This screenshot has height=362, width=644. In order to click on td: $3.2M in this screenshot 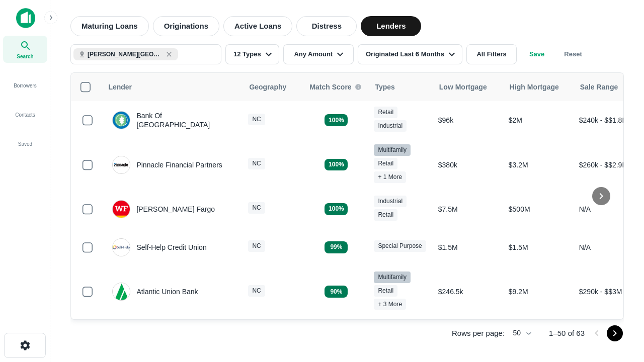, I will do `click(543, 164)`.